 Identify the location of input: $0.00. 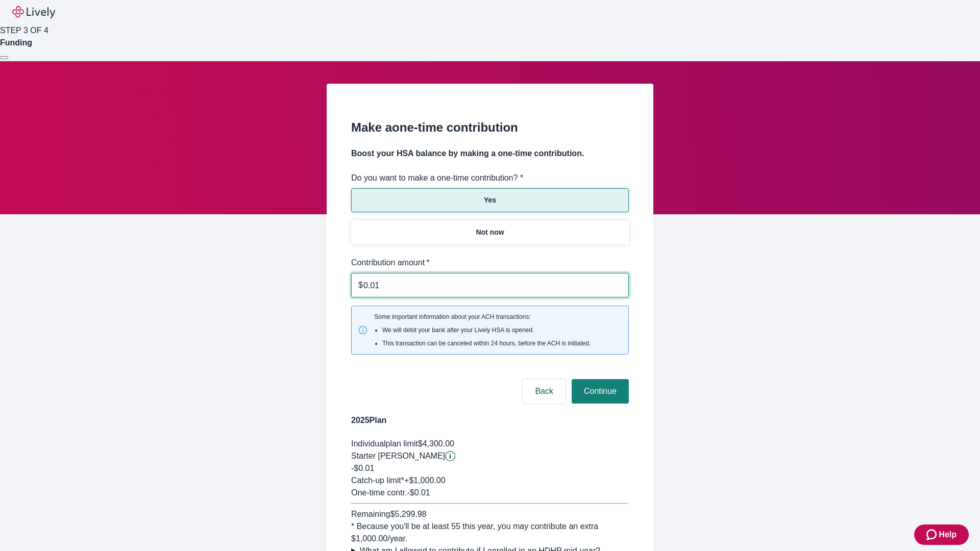
(496, 285).